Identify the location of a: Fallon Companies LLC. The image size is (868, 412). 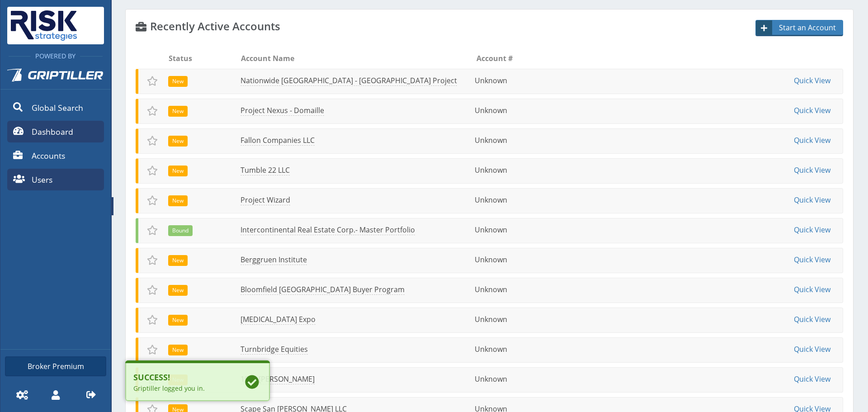
(277, 140).